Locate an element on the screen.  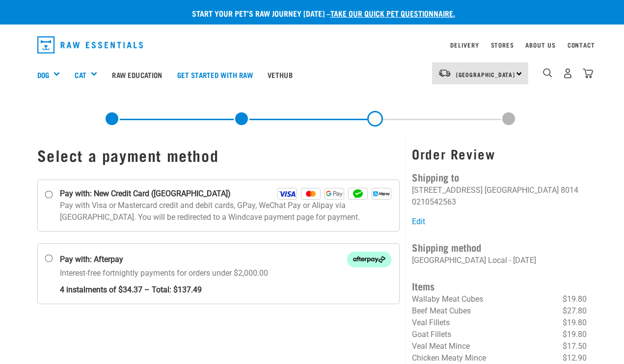
a: Edit is located at coordinates (419, 222).